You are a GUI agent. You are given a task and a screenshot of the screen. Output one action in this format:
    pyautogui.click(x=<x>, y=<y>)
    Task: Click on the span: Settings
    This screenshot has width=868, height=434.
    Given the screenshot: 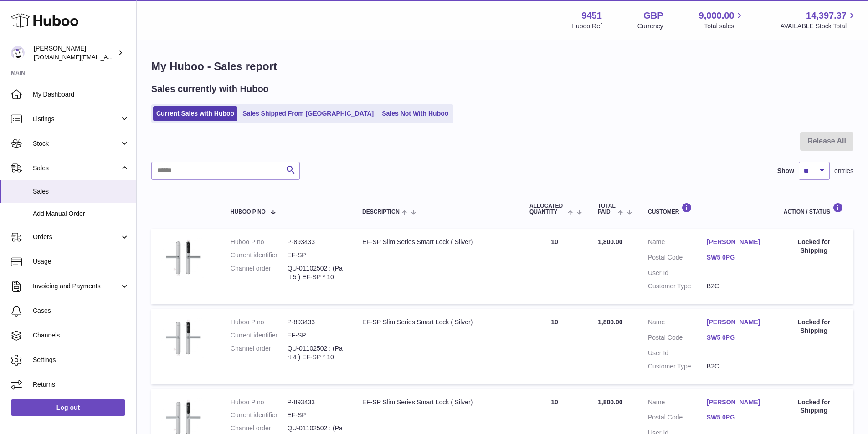 What is the action you would take?
    pyautogui.click(x=81, y=360)
    